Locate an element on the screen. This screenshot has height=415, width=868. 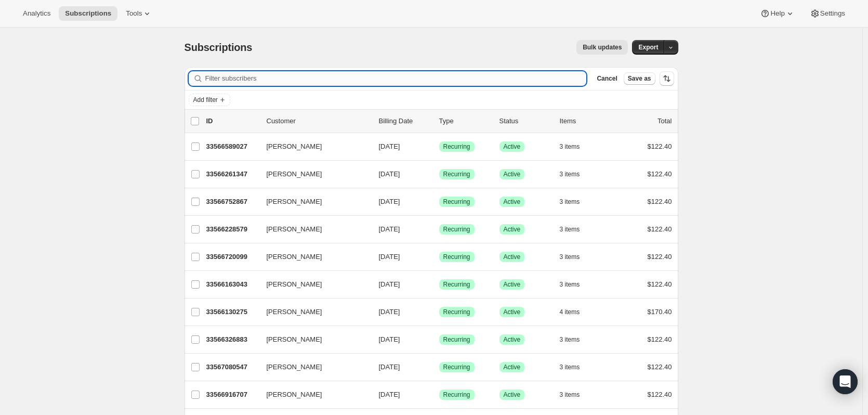
span: Export is located at coordinates (648, 47).